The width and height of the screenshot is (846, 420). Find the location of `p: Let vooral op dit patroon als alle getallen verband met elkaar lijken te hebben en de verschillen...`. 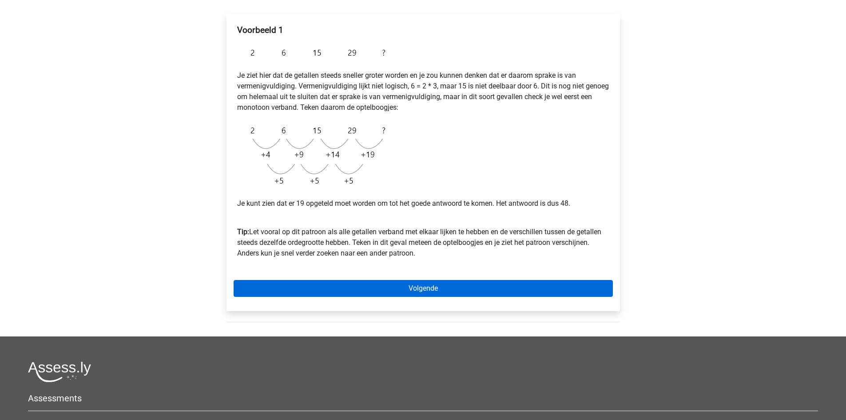

p: Let vooral op dit patroon als alle getallen verband met elkaar lijken te hebben en de verschillen... is located at coordinates (423, 237).